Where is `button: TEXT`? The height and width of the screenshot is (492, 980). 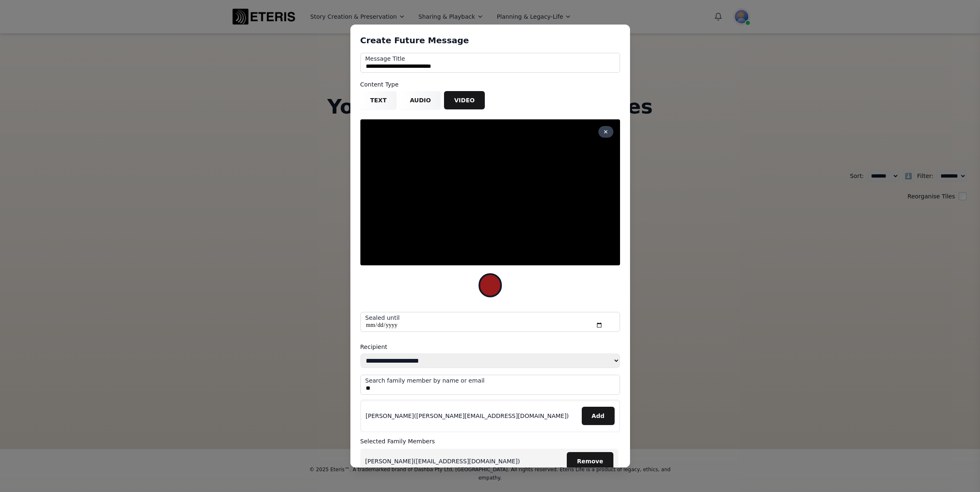 button: TEXT is located at coordinates (378, 100).